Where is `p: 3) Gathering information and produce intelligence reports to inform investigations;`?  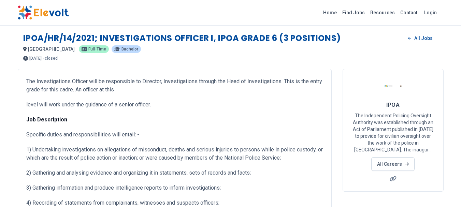 p: 3) Gathering information and produce intelligence reports to inform investigations; is located at coordinates (175, 188).